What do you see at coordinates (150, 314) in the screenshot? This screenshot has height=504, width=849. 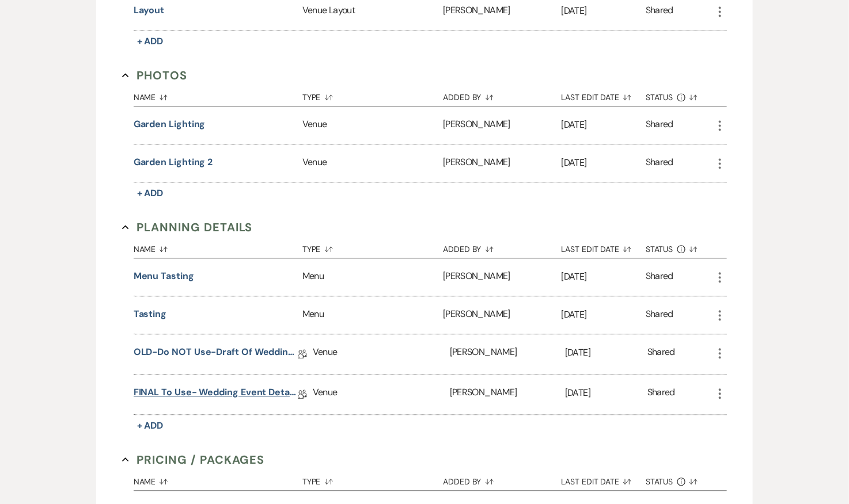 I see `button: Tasting` at bounding box center [150, 314].